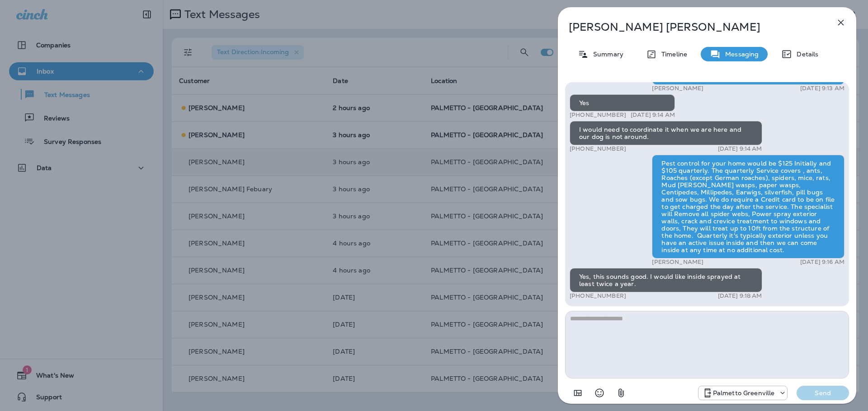 This screenshot has width=868, height=411. Describe the element at coordinates (666, 281) in the screenshot. I see `div: Yes, this sounds good. I would like inside sprayed at least twice a year.` at that location.